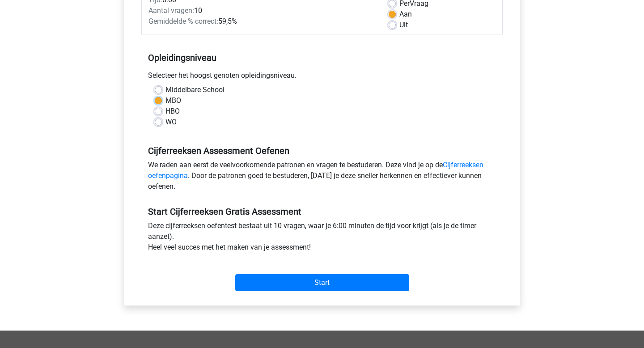 The image size is (644, 348). Describe the element at coordinates (322, 151) in the screenshot. I see `h5: Cijferreeksen Assessment Oefenen` at that location.